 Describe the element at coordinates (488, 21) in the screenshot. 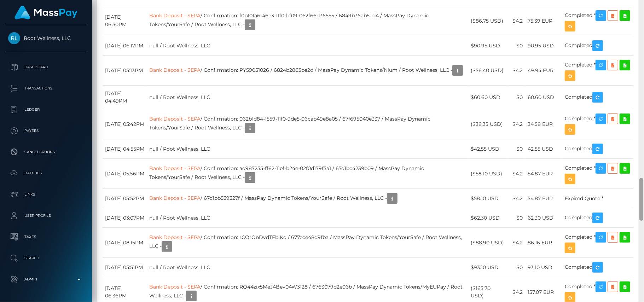

I see `td: ($86.75 USD)` at that location.